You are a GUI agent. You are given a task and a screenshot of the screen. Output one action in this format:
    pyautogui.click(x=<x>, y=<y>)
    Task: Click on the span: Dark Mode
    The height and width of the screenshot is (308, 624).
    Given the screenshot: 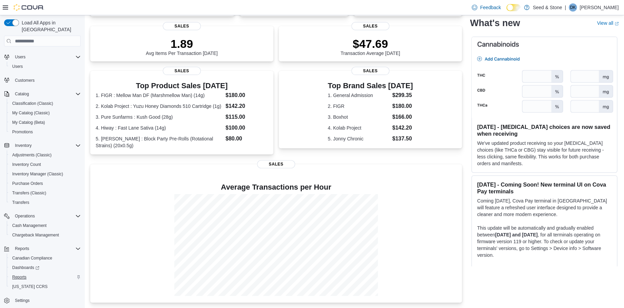 What is the action you would take?
    pyautogui.click(x=507, y=11)
    